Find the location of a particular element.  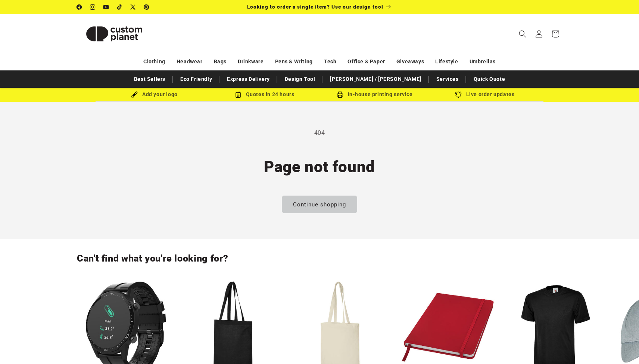

div: Chat Widget is located at coordinates (620, 346).